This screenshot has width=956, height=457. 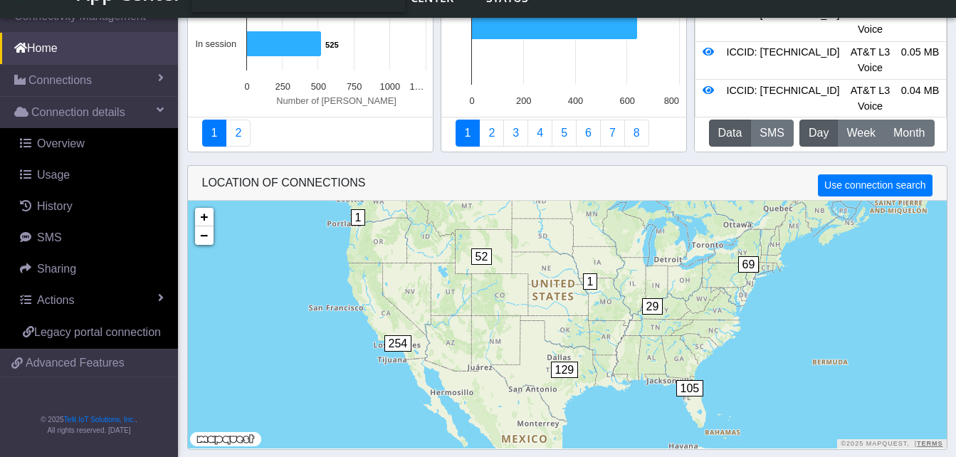 What do you see at coordinates (398, 343) in the screenshot?
I see `span: 254` at bounding box center [398, 343].